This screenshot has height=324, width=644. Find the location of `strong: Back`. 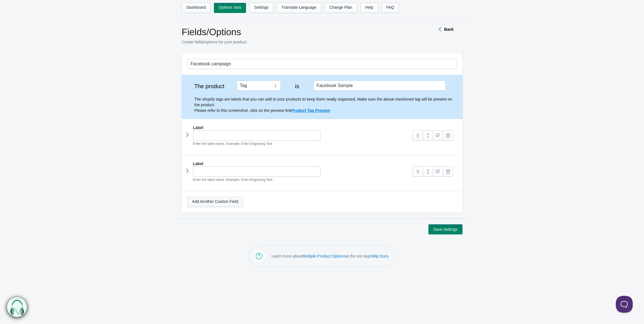

strong: Back is located at coordinates (449, 29).